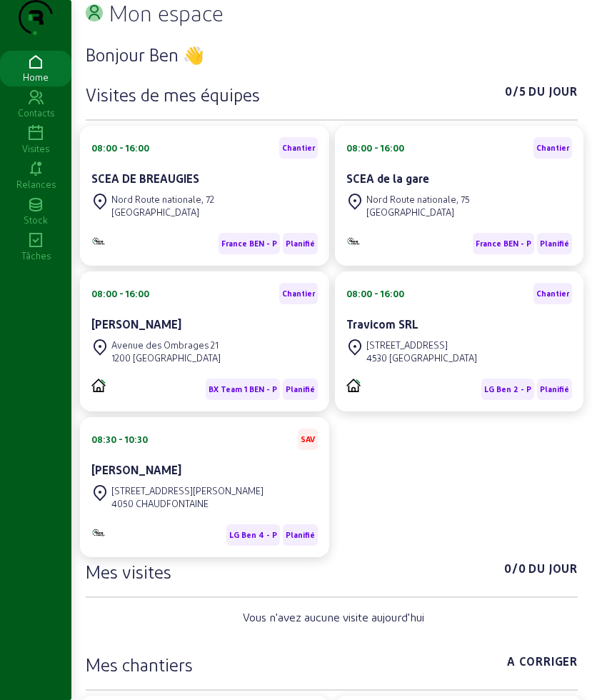 This screenshot has height=700, width=592. What do you see at coordinates (145, 178) in the screenshot?
I see `cam-card-title: SCEA DE BREAUGIES` at bounding box center [145, 178].